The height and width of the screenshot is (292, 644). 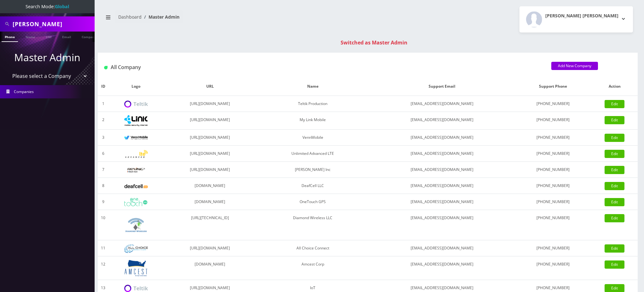 I want to click on img: Unlimited Advanced LTE, so click(x=136, y=154).